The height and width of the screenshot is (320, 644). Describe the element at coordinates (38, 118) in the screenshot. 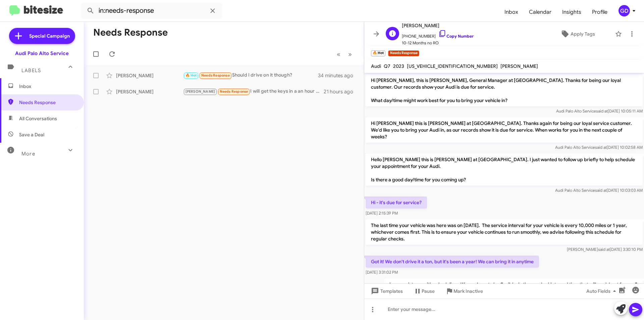

I see `span: All Conversations` at that location.